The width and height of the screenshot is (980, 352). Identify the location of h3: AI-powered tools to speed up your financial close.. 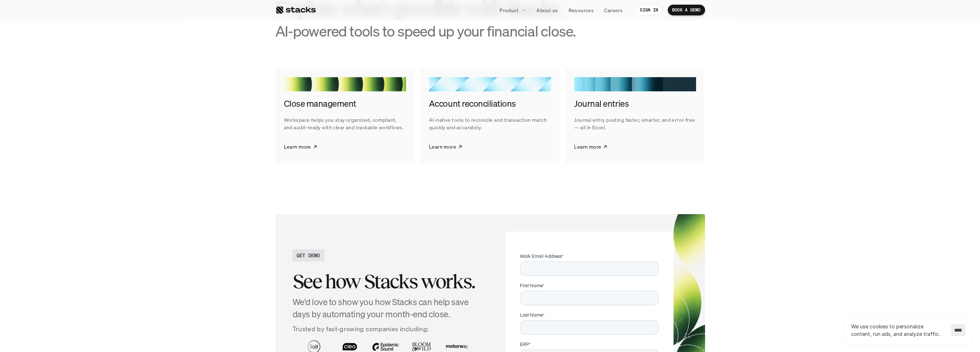
(436, 31).